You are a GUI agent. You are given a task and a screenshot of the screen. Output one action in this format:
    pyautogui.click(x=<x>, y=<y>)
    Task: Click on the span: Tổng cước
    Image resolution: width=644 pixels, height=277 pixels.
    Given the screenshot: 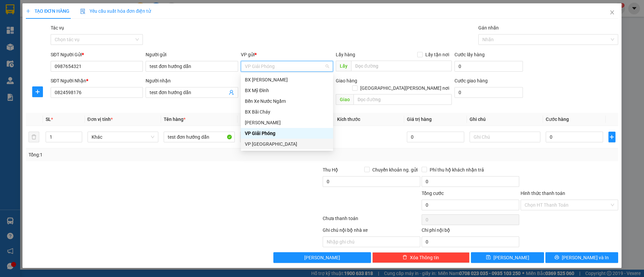 What is the action you would take?
    pyautogui.click(x=433, y=194)
    